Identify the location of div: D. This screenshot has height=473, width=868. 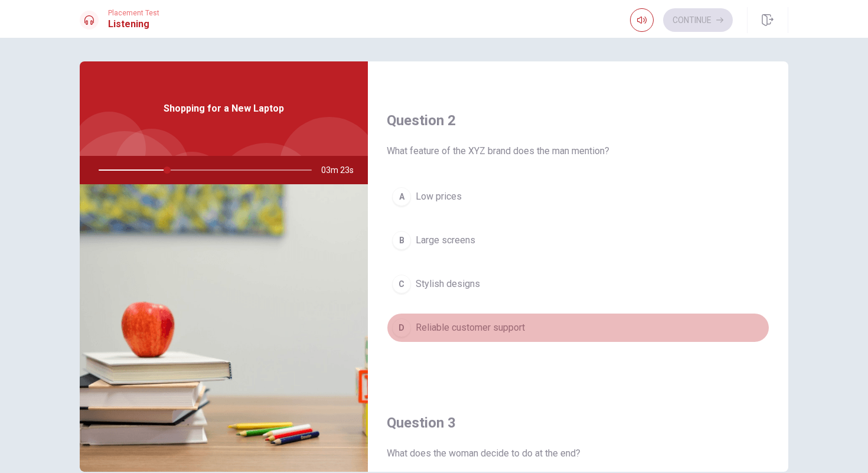
(401, 328).